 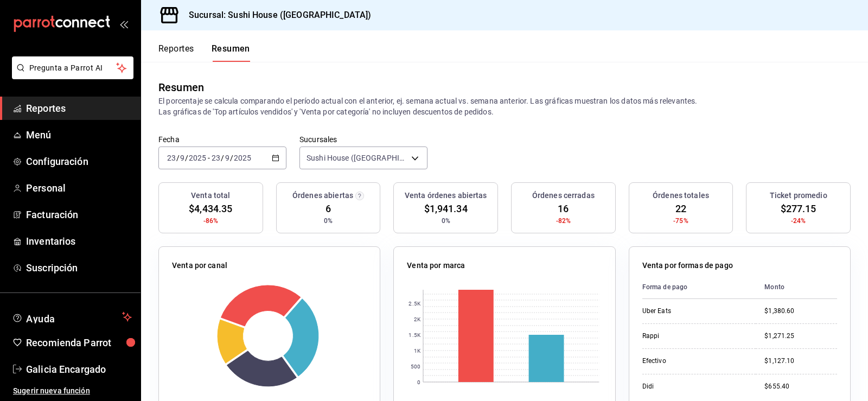 I want to click on text: 1K, so click(x=417, y=350).